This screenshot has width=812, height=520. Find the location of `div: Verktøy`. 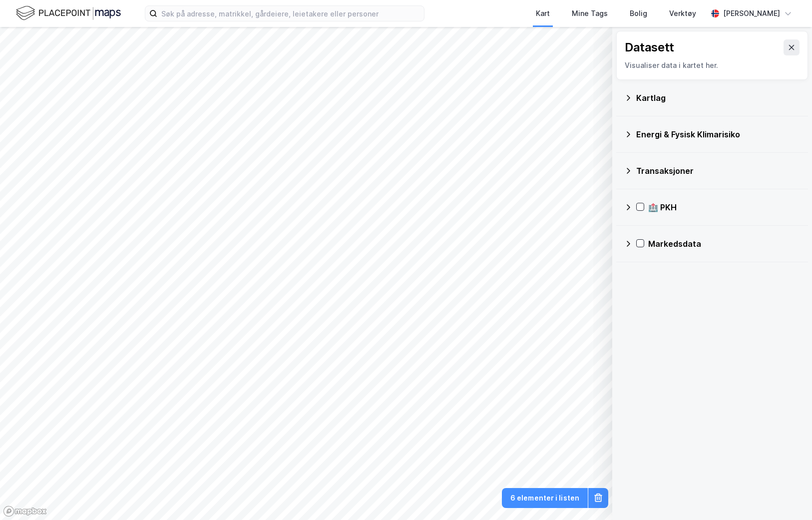

div: Verktøy is located at coordinates (683, 13).